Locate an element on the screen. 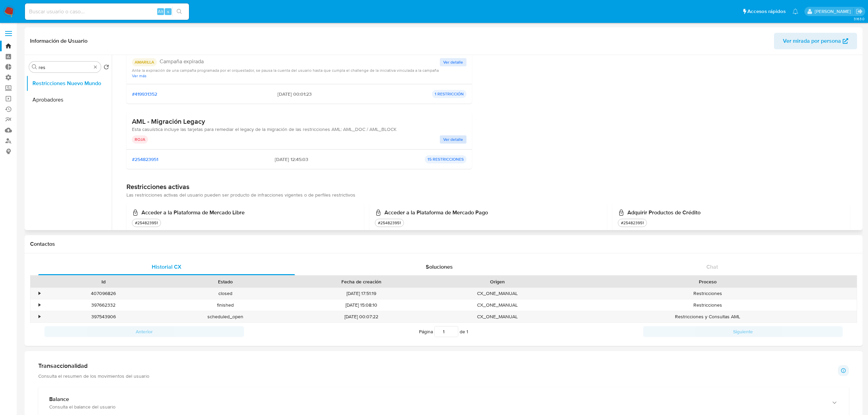 The width and height of the screenshot is (868, 415). span: 1 is located at coordinates (467, 332).